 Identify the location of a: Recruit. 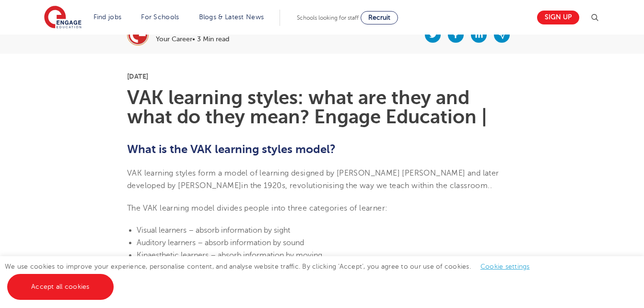
(379, 18).